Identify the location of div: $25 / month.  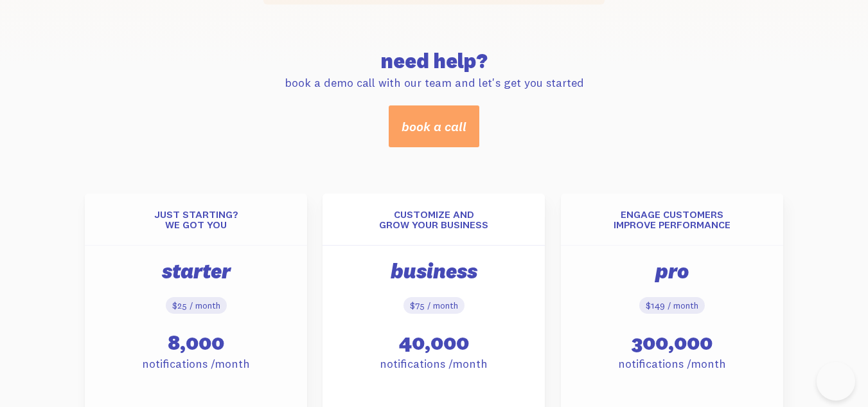
(196, 306).